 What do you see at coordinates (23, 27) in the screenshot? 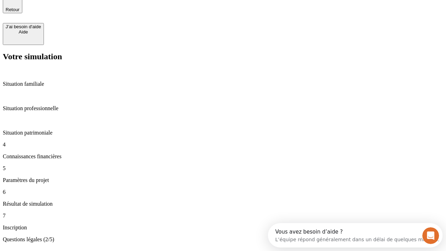
I see `div: J’ai besoin d'aide` at bounding box center [23, 27].